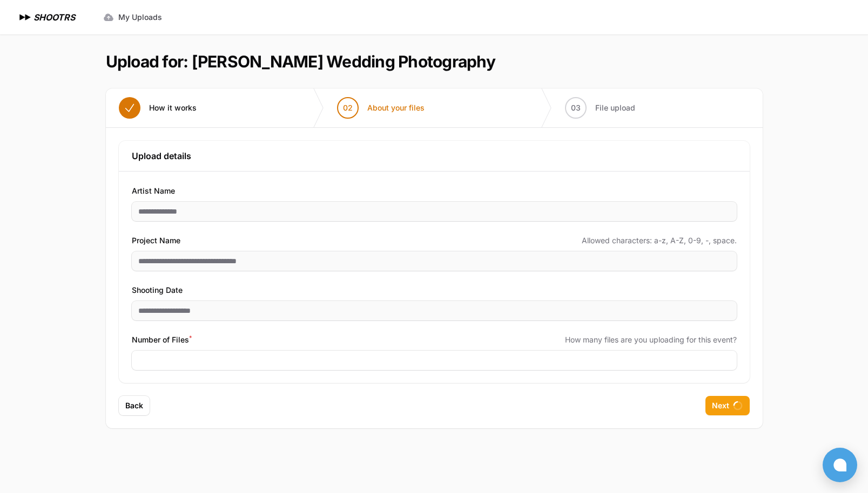 The image size is (868, 493). What do you see at coordinates (840, 465) in the screenshot?
I see `button: Open chat window` at bounding box center [840, 465].